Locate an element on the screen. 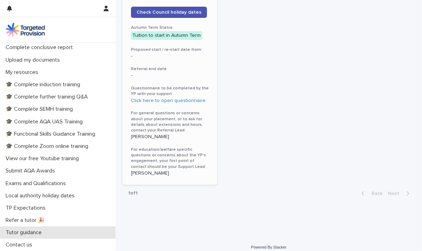  img: M5nRWzHhSzIhMunXDL62 is located at coordinates (25, 30).